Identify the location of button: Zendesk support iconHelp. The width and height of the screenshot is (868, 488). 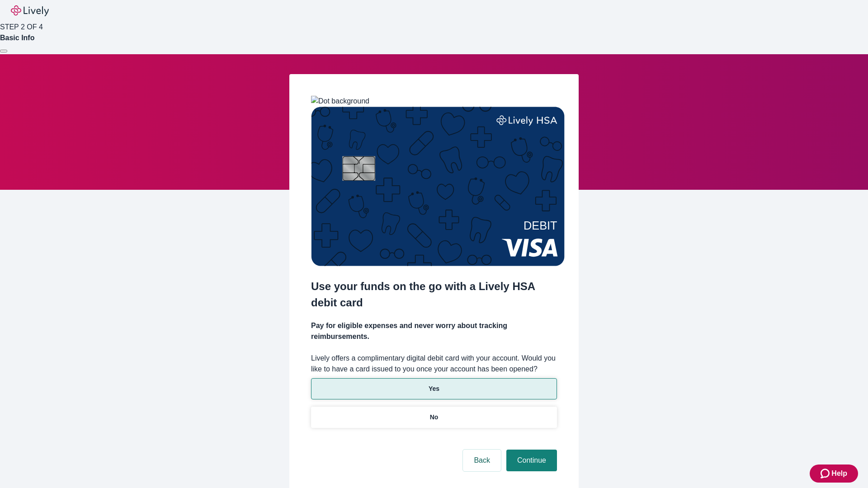
(833, 474).